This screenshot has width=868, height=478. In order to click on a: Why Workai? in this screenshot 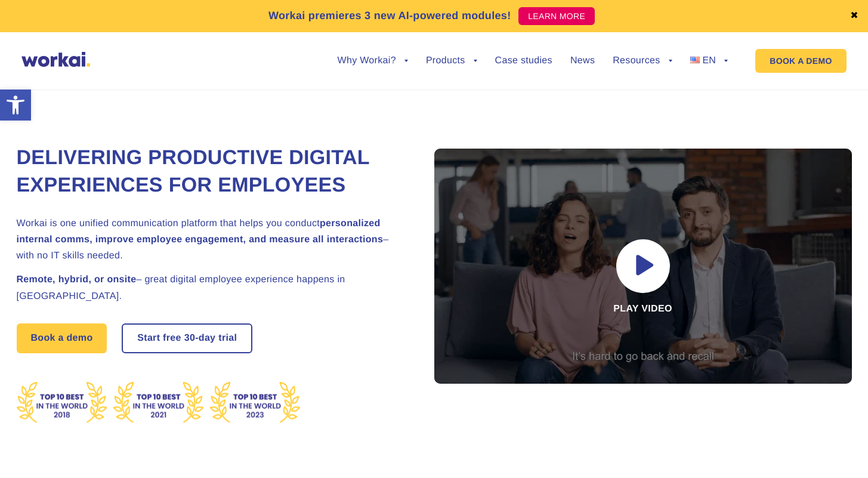, I will do `click(372, 61)`.